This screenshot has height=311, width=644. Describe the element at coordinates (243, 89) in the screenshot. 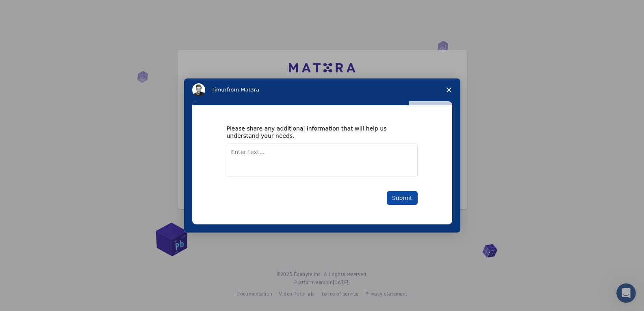

I see `span: from Mat3ra` at that location.